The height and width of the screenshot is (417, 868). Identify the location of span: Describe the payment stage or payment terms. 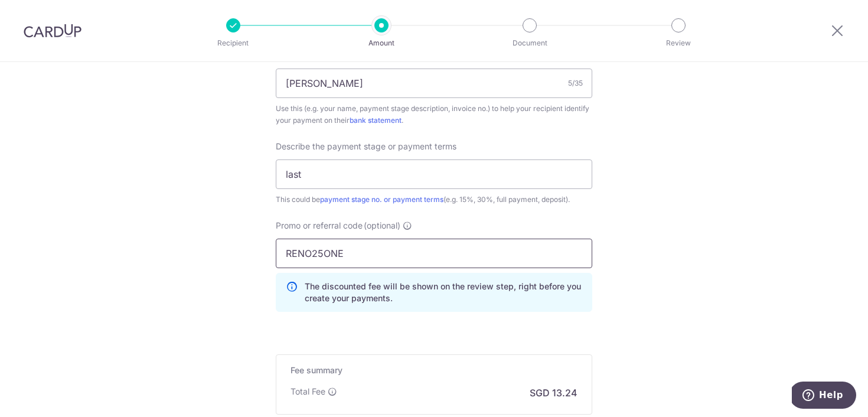
(366, 146).